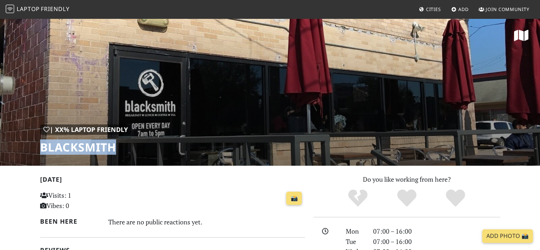 The width and height of the screenshot is (540, 250). What do you see at coordinates (430, 9) in the screenshot?
I see `a: Cities` at bounding box center [430, 9].